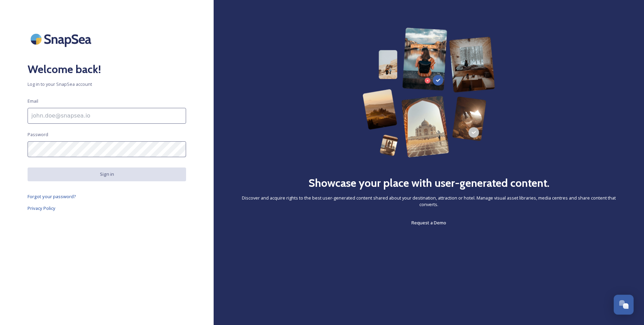 The height and width of the screenshot is (325, 644). What do you see at coordinates (107, 208) in the screenshot?
I see `a: Privacy Policy` at bounding box center [107, 208].